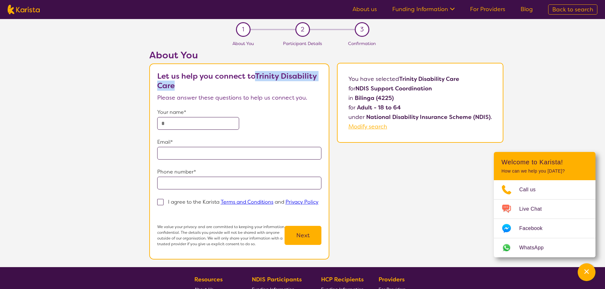  What do you see at coordinates (368, 127) in the screenshot?
I see `a: Modify search` at bounding box center [368, 127].